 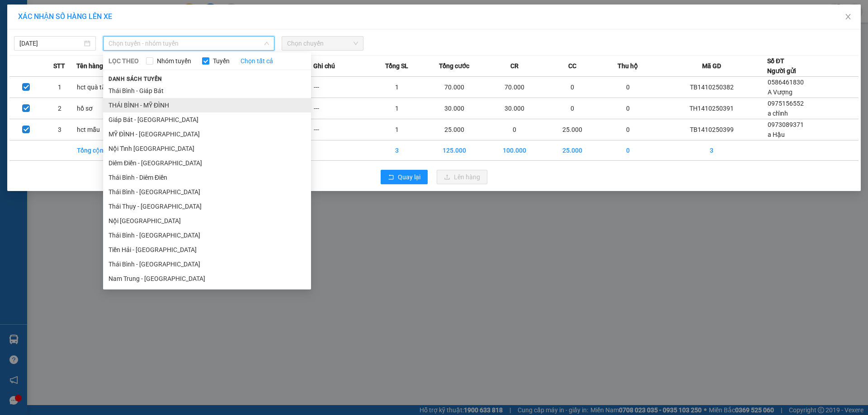 What do you see at coordinates (786, 125) in the screenshot?
I see `span: 0973089371` at bounding box center [786, 125].